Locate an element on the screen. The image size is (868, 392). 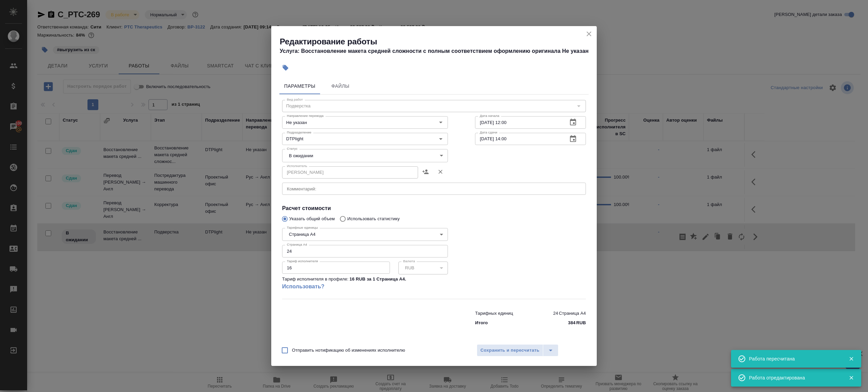
p: RUB is located at coordinates (581, 323).